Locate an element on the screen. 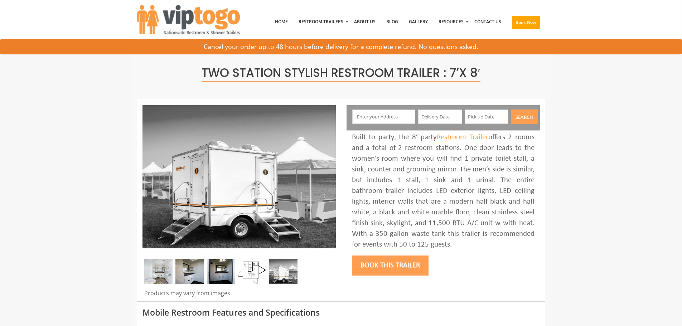 The width and height of the screenshot is (682, 326). a: Book Now is located at coordinates (526, 24).